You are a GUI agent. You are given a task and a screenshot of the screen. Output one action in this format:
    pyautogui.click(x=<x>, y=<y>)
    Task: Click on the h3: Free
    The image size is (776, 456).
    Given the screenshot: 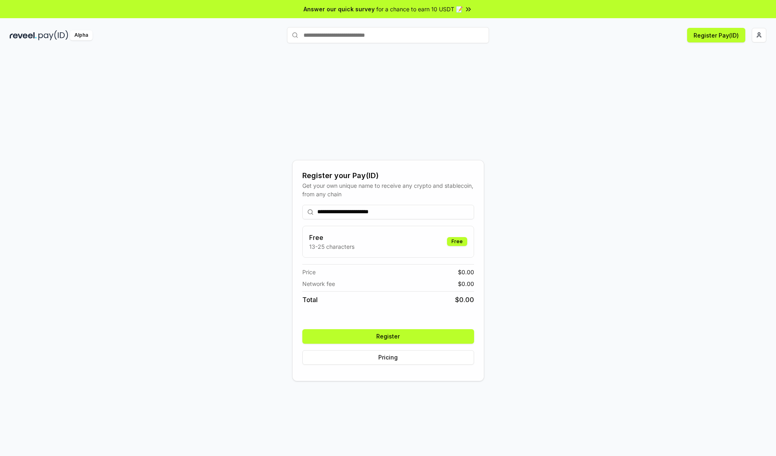 What is the action you would take?
    pyautogui.click(x=332, y=238)
    